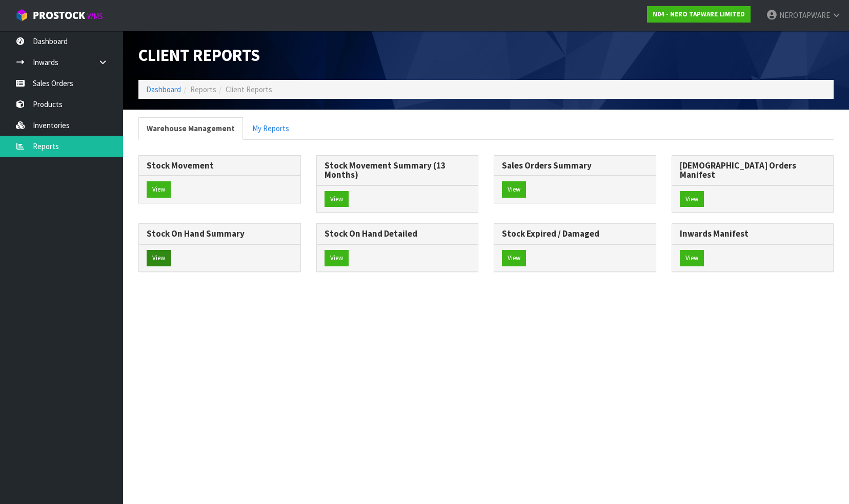 Image resolution: width=849 pixels, height=504 pixels. I want to click on h3: Sales Orders Summary, so click(575, 165).